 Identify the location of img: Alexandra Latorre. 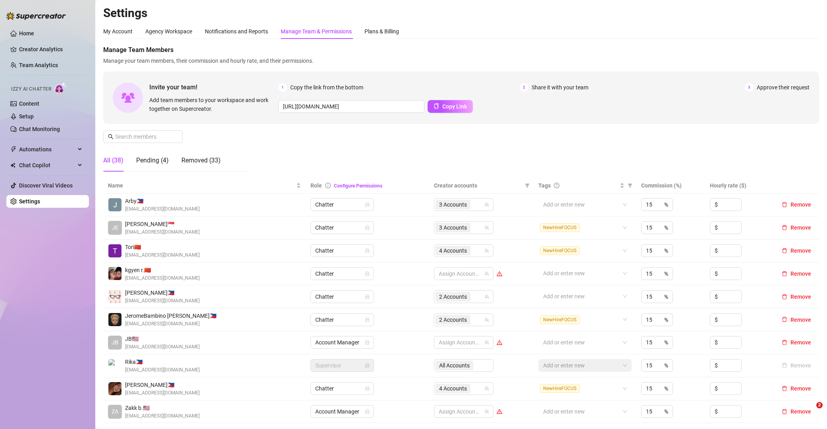
(115, 296).